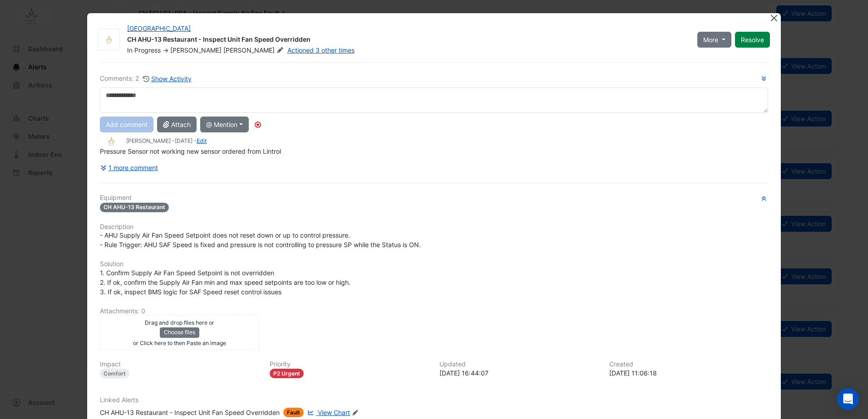  What do you see at coordinates (190, 151) in the screenshot?
I see `span: Pressure Sensor not working new sensor ordered from Lintrol` at bounding box center [190, 151].